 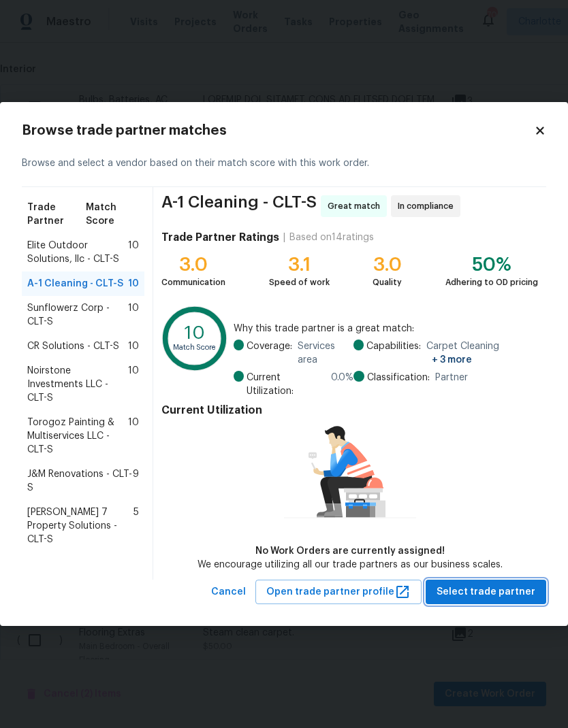 I want to click on h4: Trade Partner Ratings, so click(x=220, y=238).